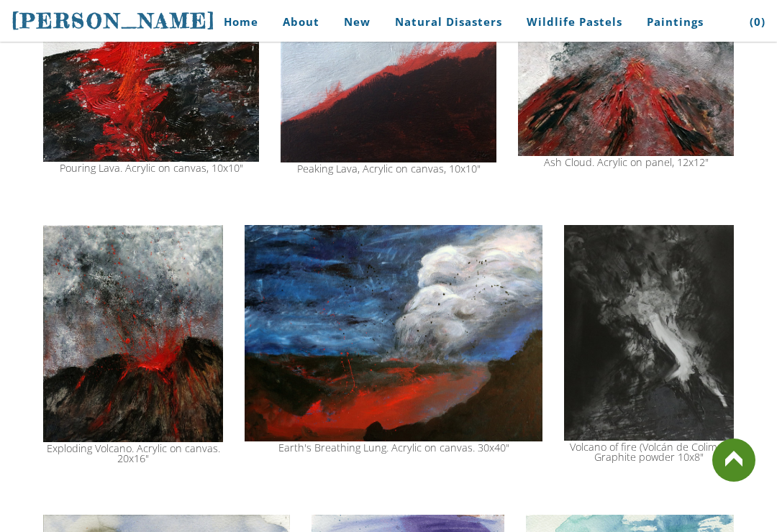 Image resolution: width=777 pixels, height=532 pixels. Describe the element at coordinates (301, 22) in the screenshot. I see `a: About` at that location.